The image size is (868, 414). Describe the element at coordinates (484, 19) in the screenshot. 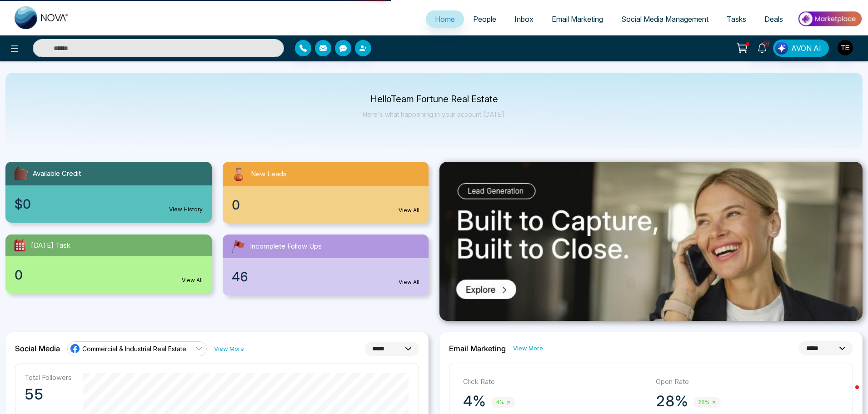

I see `span: People` at that location.